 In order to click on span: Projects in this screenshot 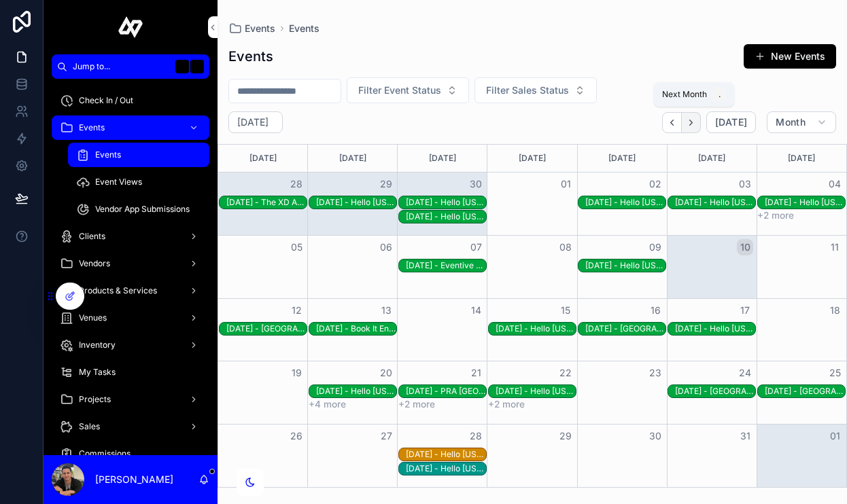, I will do `click(94, 399)`.